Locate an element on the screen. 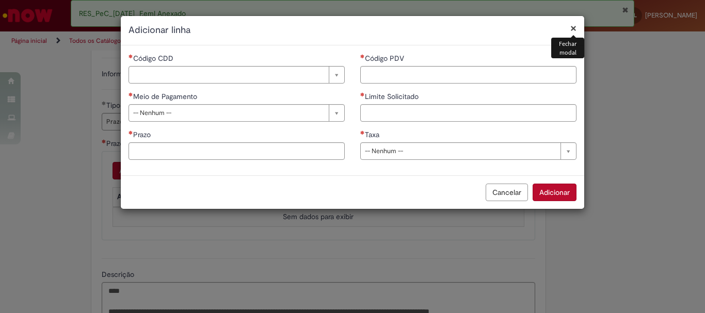  a: Limpar campo Código CDD is located at coordinates (236, 75).